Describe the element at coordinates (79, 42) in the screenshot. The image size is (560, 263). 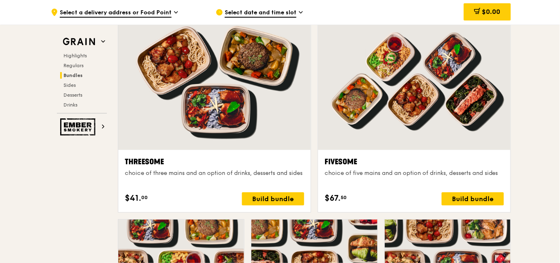
I see `img: Grain web logo` at that location.